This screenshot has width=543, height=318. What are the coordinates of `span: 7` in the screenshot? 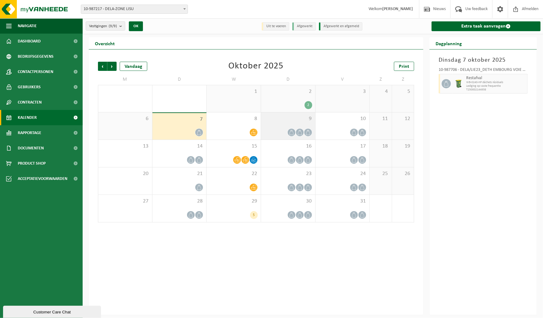 It's located at (179, 120).